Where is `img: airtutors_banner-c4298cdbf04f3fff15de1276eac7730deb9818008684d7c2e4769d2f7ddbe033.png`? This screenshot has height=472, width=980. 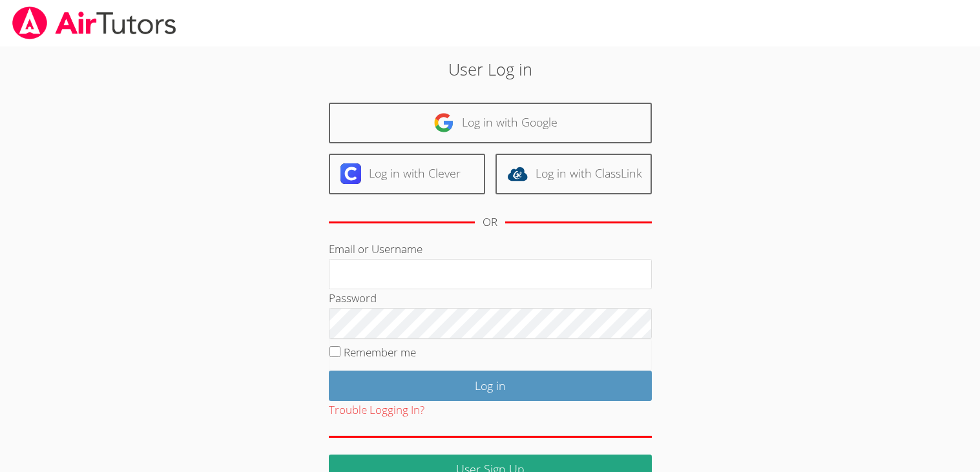 img: airtutors_banner-c4298cdbf04f3fff15de1276eac7730deb9818008684d7c2e4769d2f7ddbe033.png is located at coordinates (94, 23).